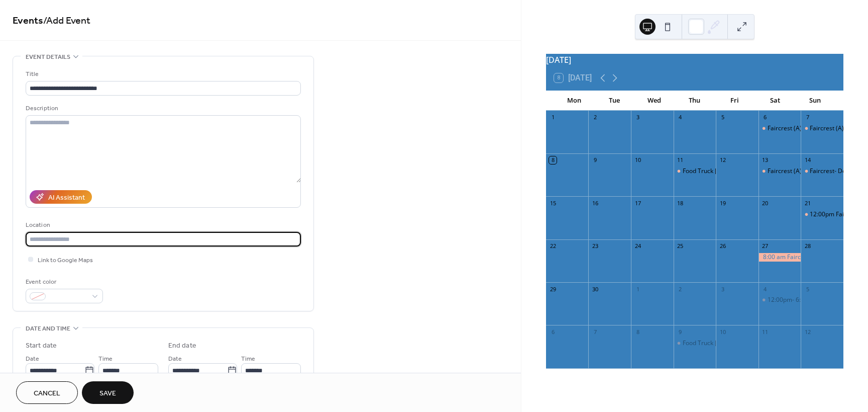  What do you see at coordinates (780, 128) in the screenshot?
I see `div: Faircrest (A)- Mullane` at bounding box center [780, 128].